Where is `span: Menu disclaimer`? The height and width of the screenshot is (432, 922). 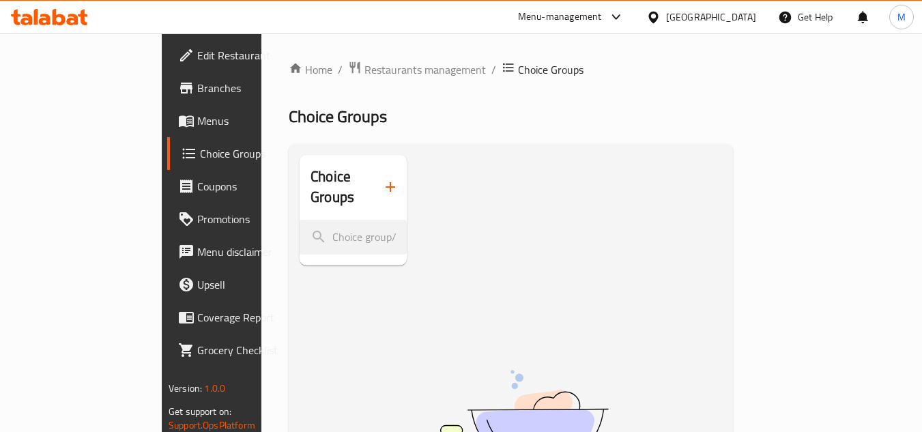 span: Menu disclaimer is located at coordinates (251, 252).